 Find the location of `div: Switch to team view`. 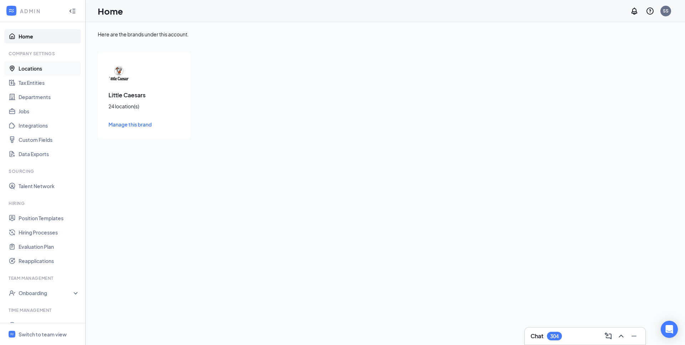

div: Switch to team view is located at coordinates (42, 334).